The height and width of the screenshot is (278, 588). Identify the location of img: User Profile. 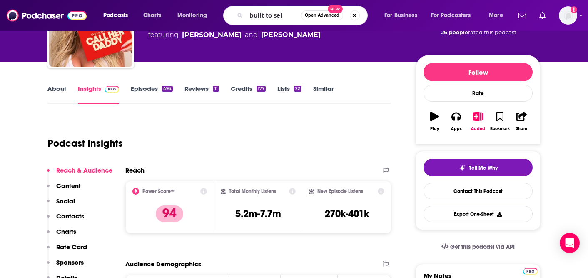
(568, 15).